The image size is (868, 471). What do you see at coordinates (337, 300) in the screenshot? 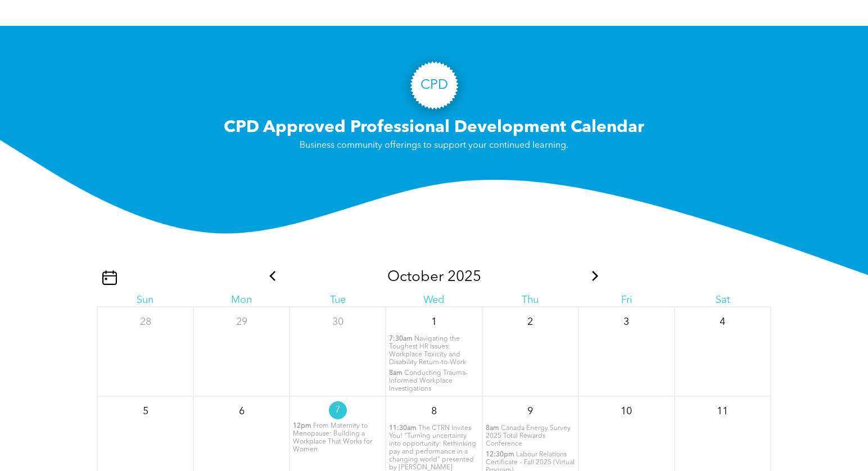
I see `div: Tue` at bounding box center [337, 300].